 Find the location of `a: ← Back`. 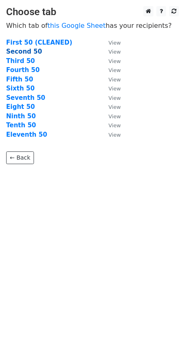

a: ← Back is located at coordinates (20, 157).